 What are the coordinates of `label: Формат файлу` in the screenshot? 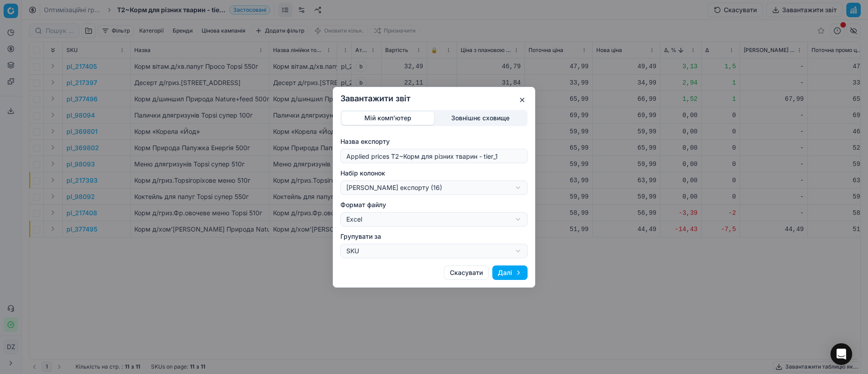 It's located at (434, 205).